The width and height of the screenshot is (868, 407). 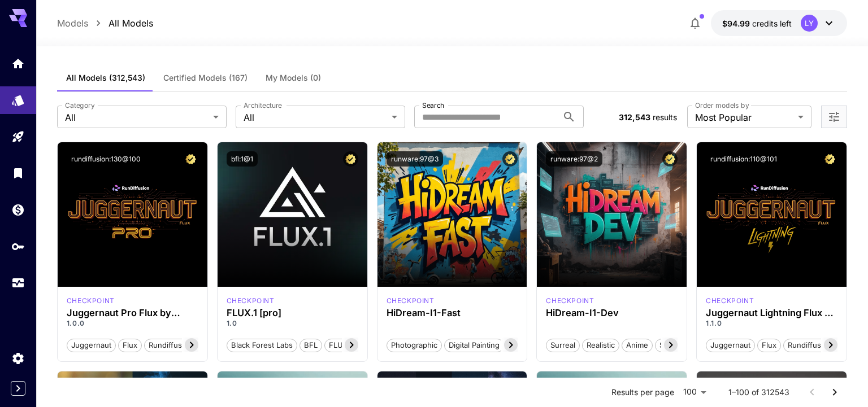 I want to click on span: BFL, so click(x=311, y=346).